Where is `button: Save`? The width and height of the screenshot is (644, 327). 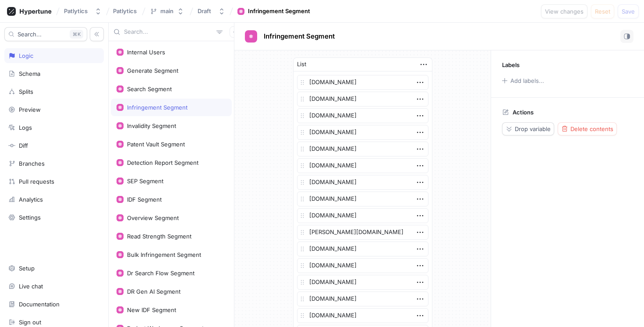 button: Save is located at coordinates (628, 12).